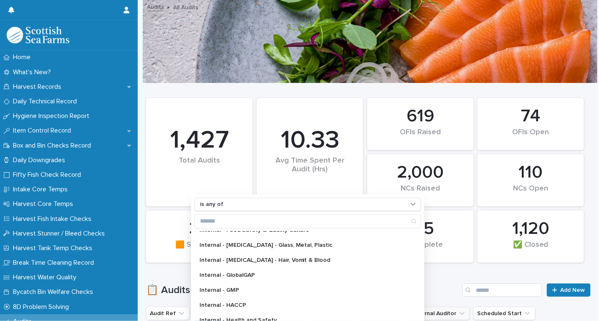 Image resolution: width=599 pixels, height=321 pixels. Describe the element at coordinates (155, 6) in the screenshot. I see `a: Audits` at that location.